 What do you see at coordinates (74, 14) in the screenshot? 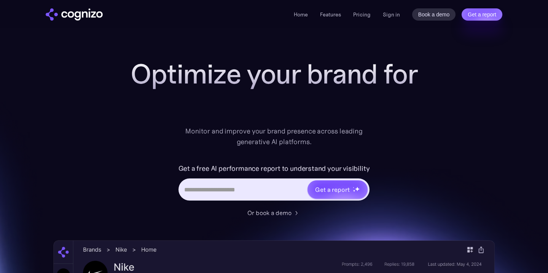
I see `img: cognizo logo` at bounding box center [74, 14].